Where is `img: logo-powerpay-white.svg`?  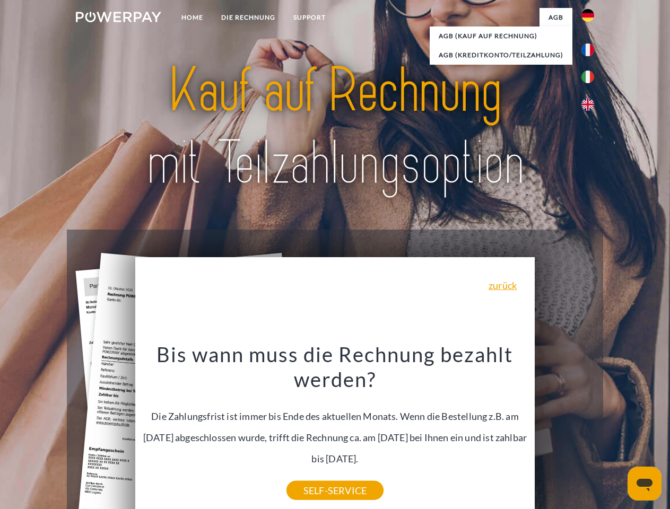 img: logo-powerpay-white.svg is located at coordinates (118, 17).